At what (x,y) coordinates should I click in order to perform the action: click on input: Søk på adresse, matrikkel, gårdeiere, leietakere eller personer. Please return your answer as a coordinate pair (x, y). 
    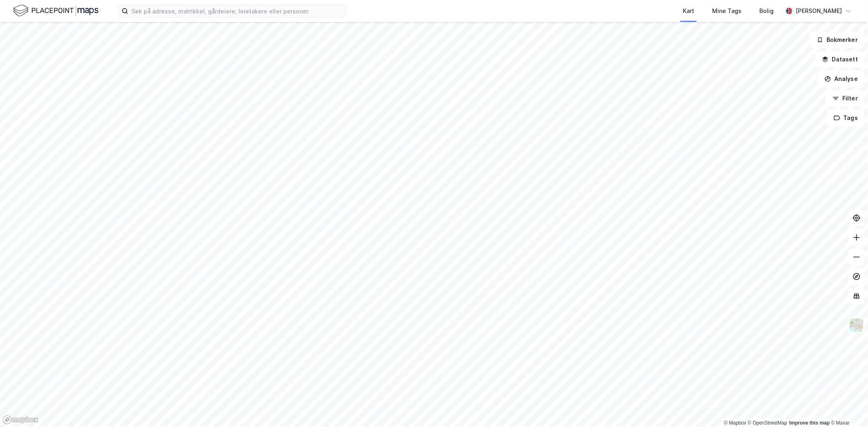
    Looking at the image, I should click on (237, 11).